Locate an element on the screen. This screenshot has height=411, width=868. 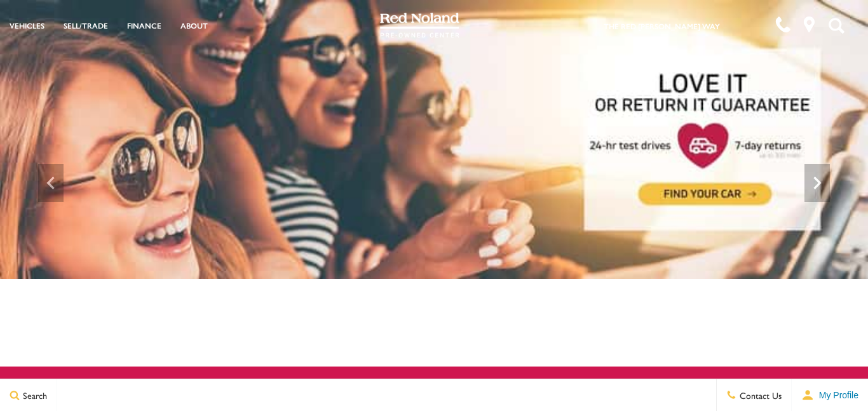
span: Search is located at coordinates (33, 395).